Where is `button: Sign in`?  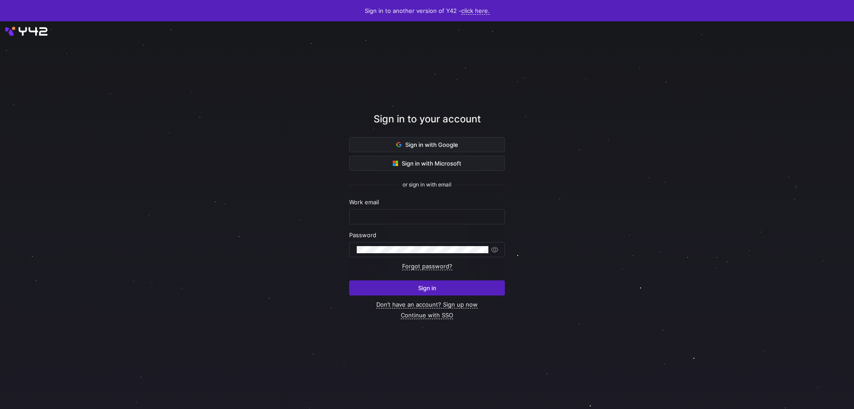 button: Sign in is located at coordinates (427, 288).